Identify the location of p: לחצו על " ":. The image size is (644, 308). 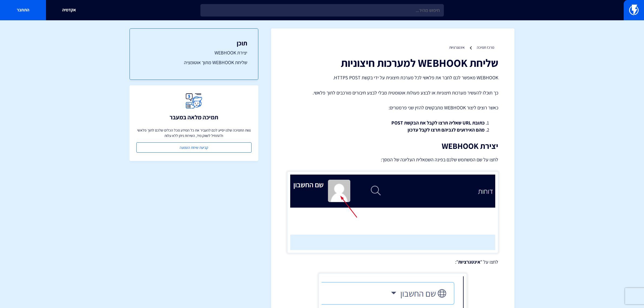
(393, 262).